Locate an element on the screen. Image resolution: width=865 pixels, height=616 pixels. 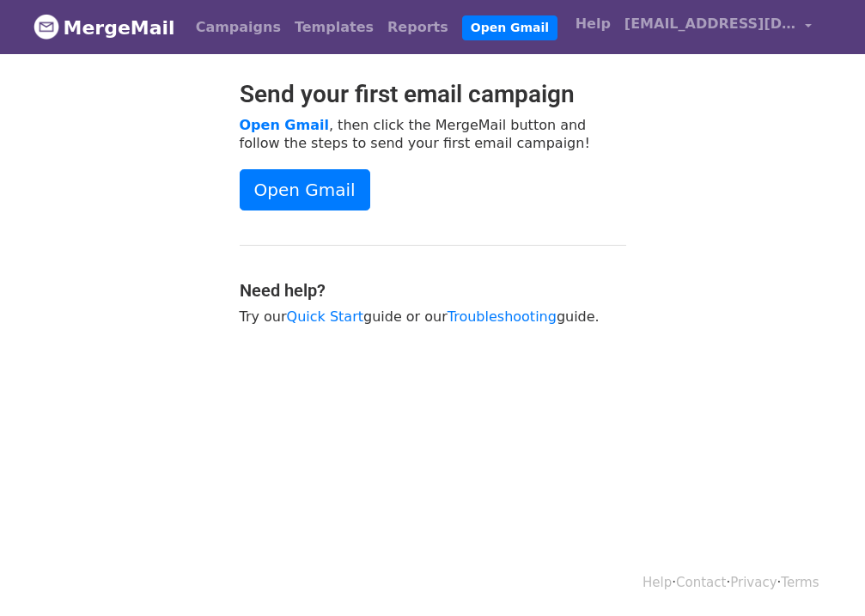
a: MergeMail is located at coordinates (104, 28).